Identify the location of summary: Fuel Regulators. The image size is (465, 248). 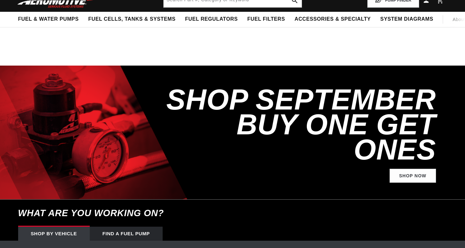
(211, 19).